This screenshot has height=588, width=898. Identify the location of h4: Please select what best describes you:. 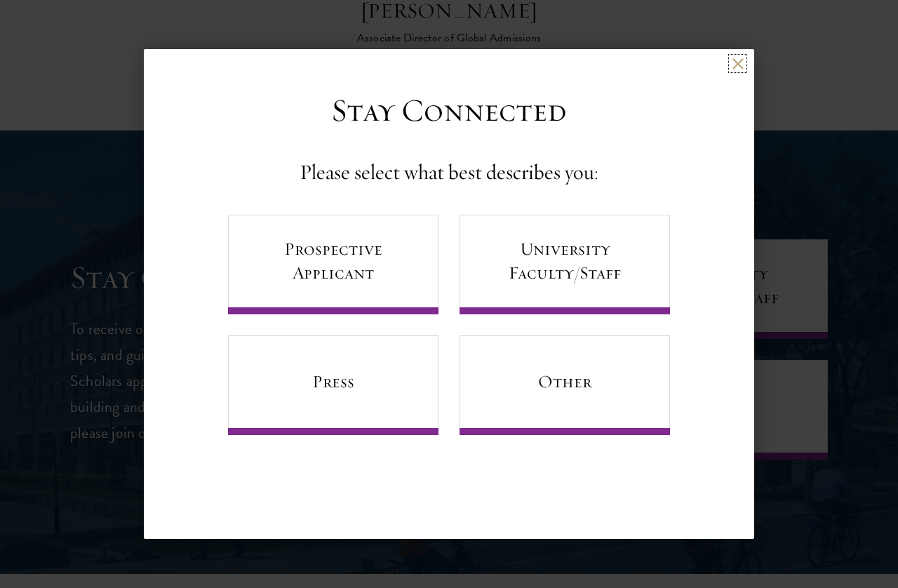
(449, 172).